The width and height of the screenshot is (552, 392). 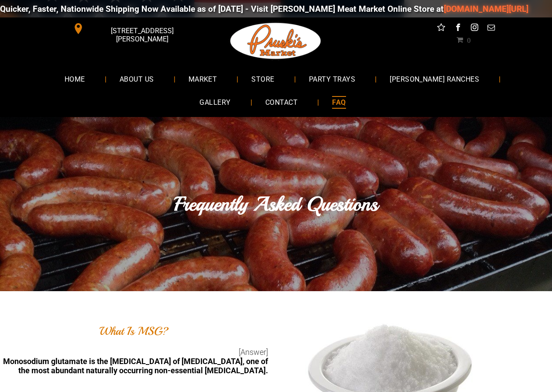 I want to click on a: CONTACT, so click(x=281, y=102).